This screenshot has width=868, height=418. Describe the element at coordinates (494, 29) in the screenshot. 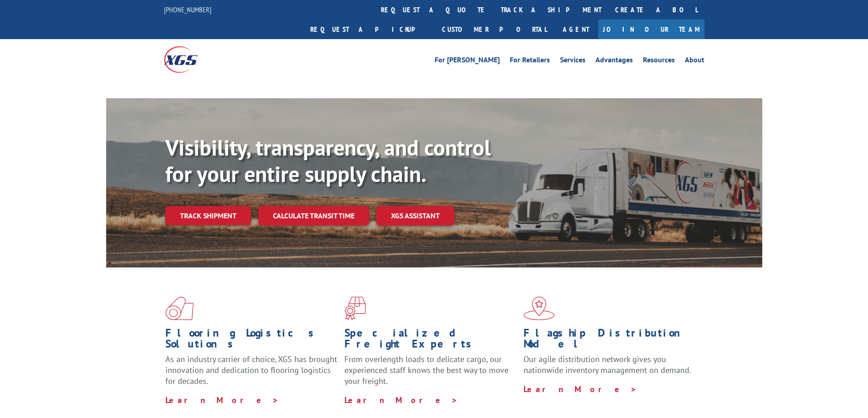

I see `a: Customer Portal` at that location.